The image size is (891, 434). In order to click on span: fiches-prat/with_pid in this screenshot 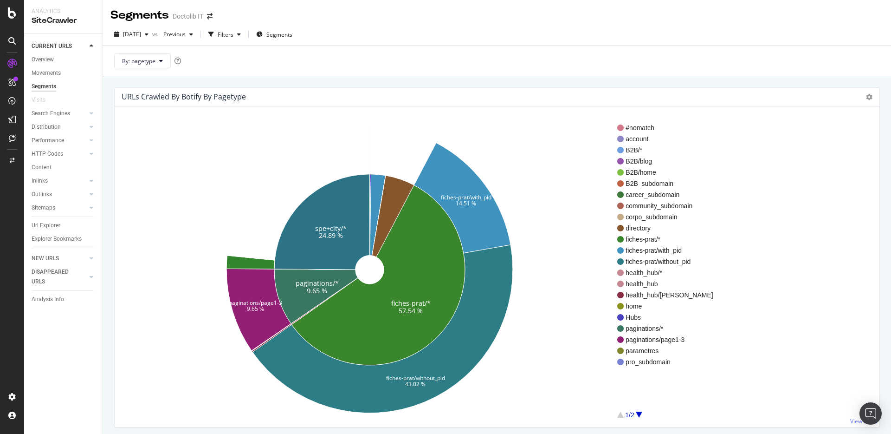, I will do `click(670, 250)`.